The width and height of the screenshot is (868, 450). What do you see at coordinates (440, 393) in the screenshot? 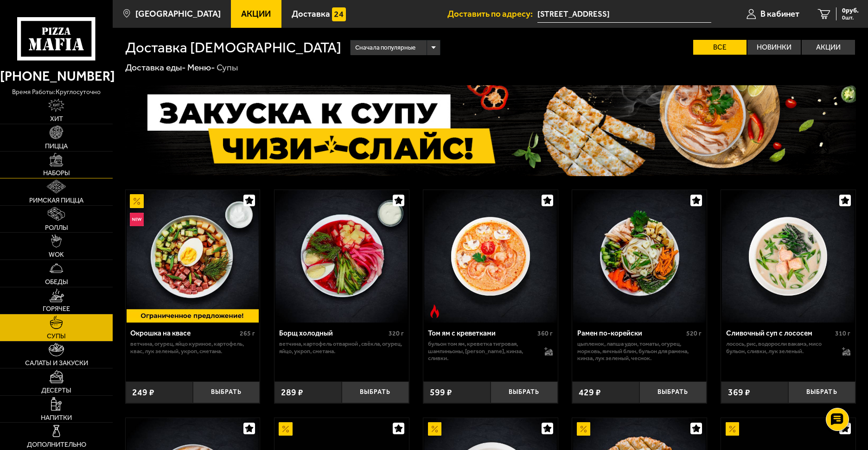
I see `span: 599 ₽` at bounding box center [440, 393].